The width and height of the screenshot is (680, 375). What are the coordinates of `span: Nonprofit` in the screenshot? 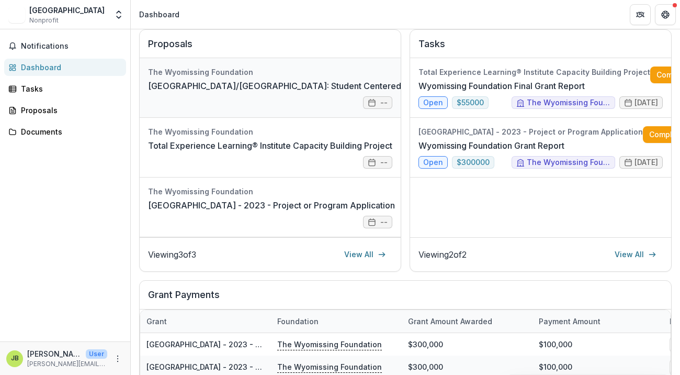 It's located at (44, 20).